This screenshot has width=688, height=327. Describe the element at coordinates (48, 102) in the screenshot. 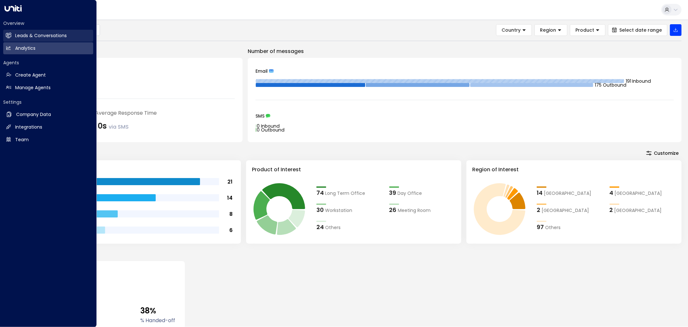

I see `h2: Settings` at that location.